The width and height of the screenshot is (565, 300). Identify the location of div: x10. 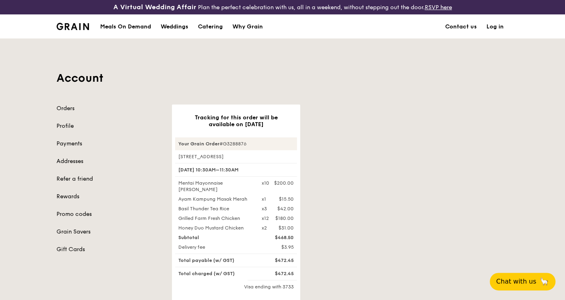
(265, 183).